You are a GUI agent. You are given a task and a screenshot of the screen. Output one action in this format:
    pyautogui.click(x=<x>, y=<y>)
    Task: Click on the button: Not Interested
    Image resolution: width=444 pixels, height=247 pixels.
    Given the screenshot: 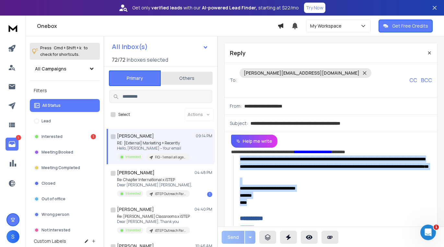 What is the action you would take?
    pyautogui.click(x=65, y=230)
    